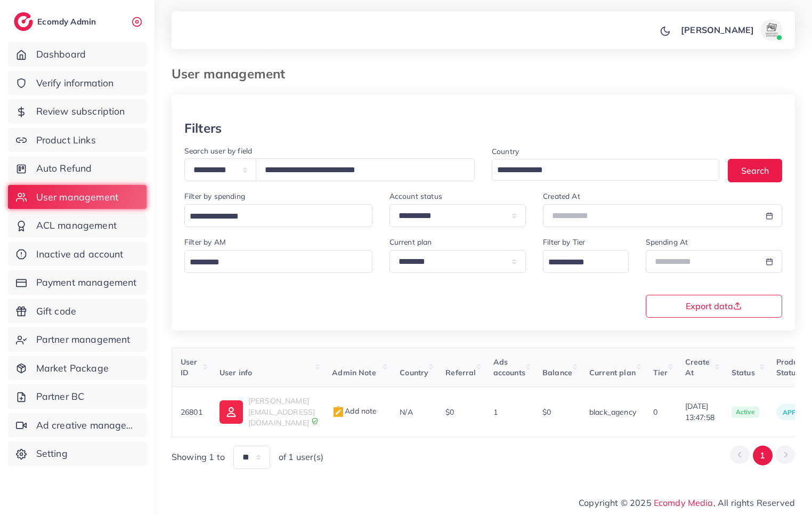 The height and width of the screenshot is (516, 812). What do you see at coordinates (56, 311) in the screenshot?
I see `span: Gift code` at bounding box center [56, 311].